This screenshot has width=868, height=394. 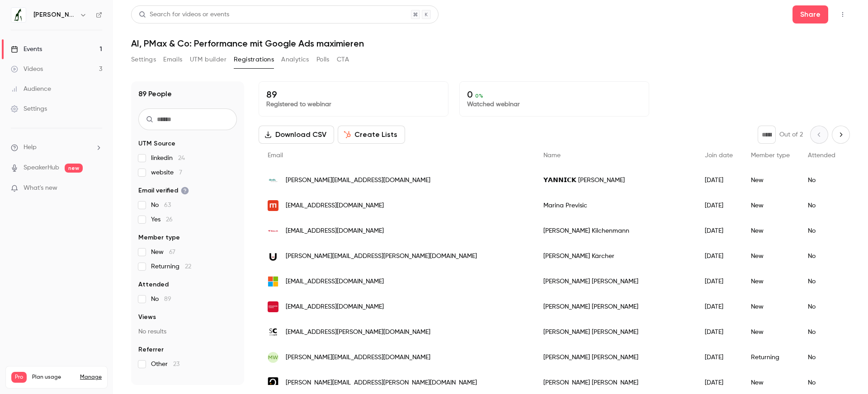 I want to click on button: Download CSV, so click(x=296, y=135).